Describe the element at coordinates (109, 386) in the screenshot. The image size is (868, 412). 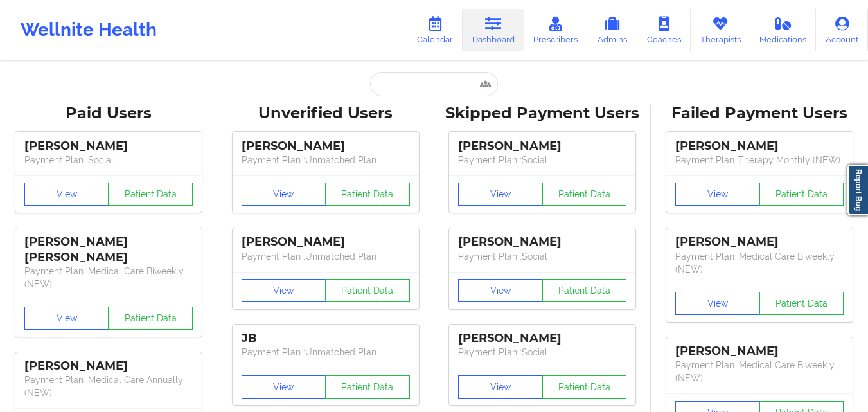
I see `p: Payment Plan : Medical Care Annually (NEW)` at that location.